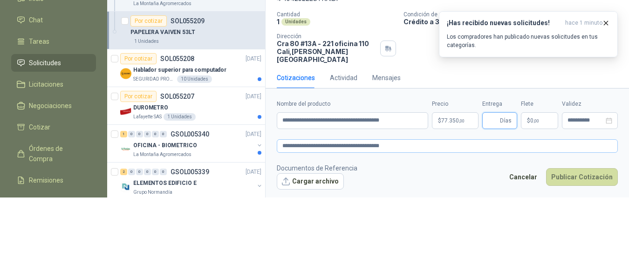  Describe the element at coordinates (54, 63) in the screenshot. I see `a: Solicitudes` at that location.